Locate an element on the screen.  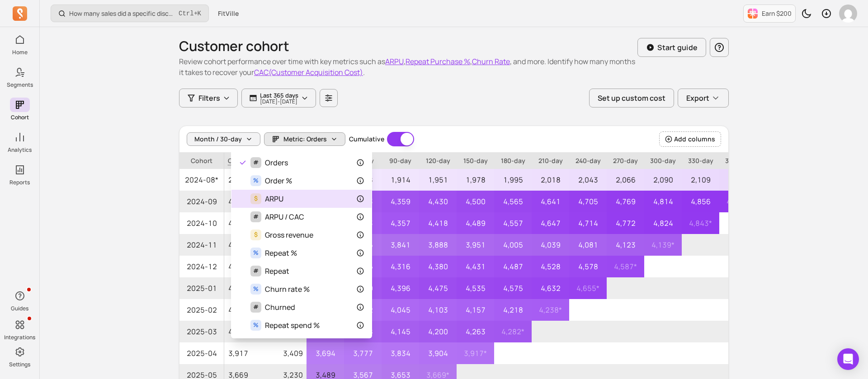
span: Churned is located at coordinates (280, 308).